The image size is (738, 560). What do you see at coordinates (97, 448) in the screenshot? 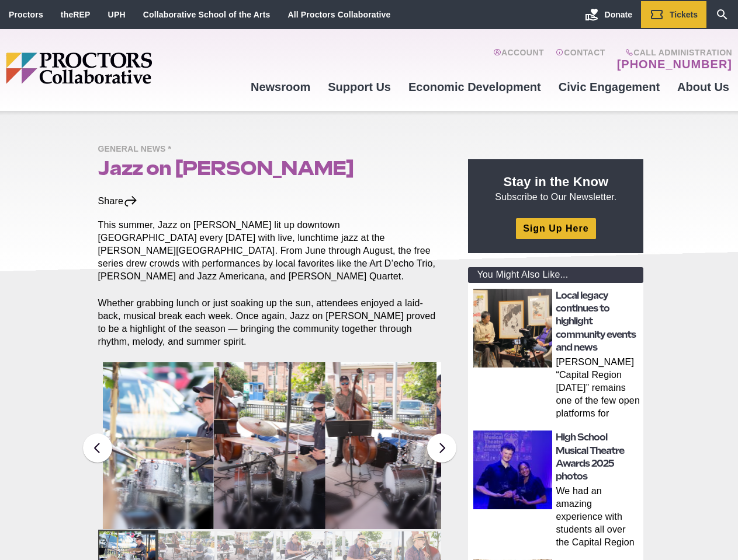
I see `button: Previous slide` at bounding box center [97, 448].